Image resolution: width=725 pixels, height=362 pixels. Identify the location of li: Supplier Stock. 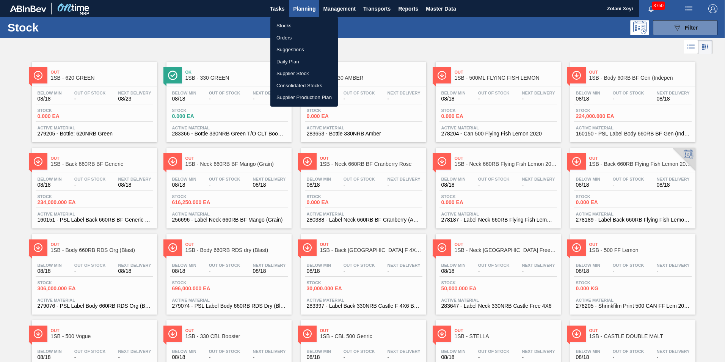
(304, 74).